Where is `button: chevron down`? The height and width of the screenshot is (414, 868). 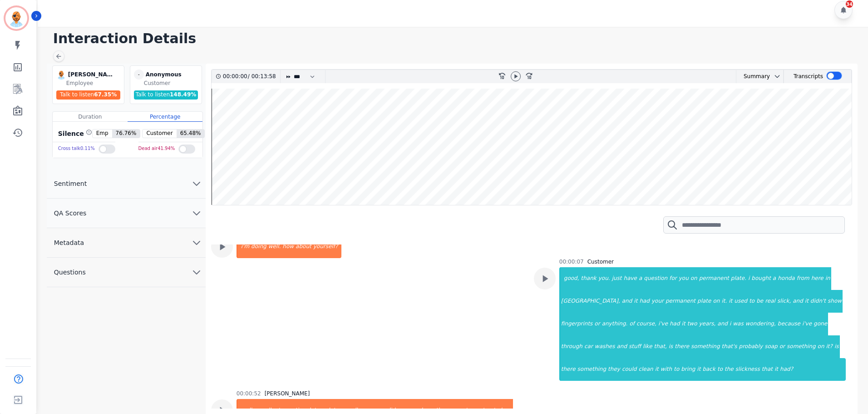
button: chevron down is located at coordinates (775, 77).